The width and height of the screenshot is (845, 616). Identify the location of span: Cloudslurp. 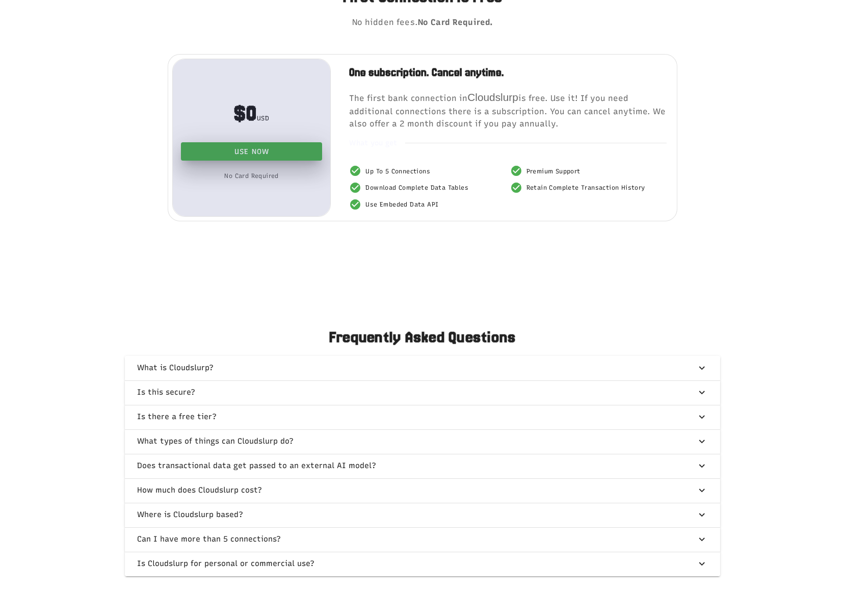
(492, 97).